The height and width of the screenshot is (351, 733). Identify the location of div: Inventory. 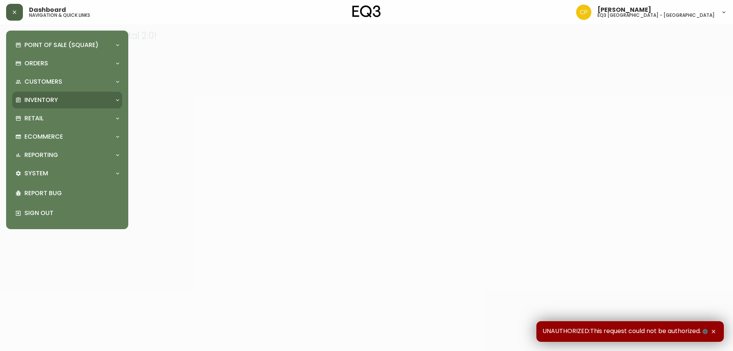
(67, 100).